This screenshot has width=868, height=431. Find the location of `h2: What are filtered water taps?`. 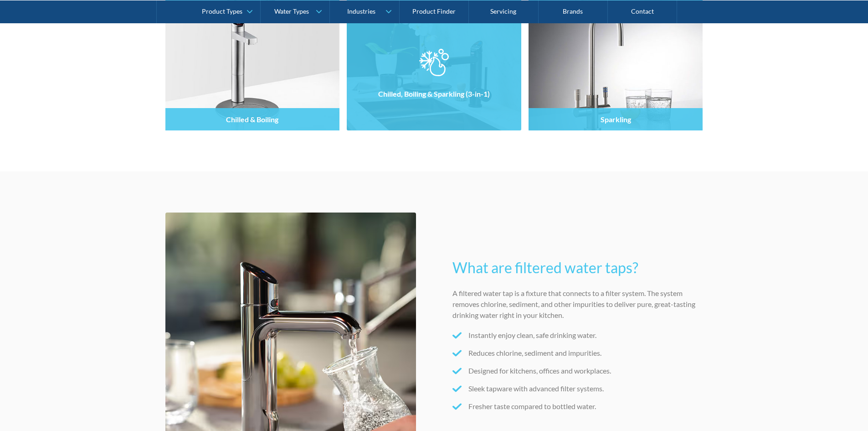

h2: What are filtered water taps? is located at coordinates (578, 267).